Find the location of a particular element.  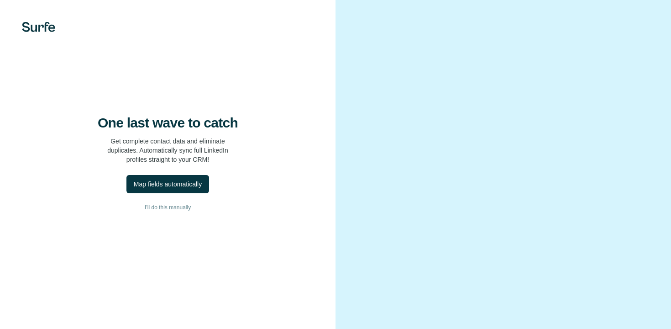

h4: One last wave to catch is located at coordinates (168, 123).